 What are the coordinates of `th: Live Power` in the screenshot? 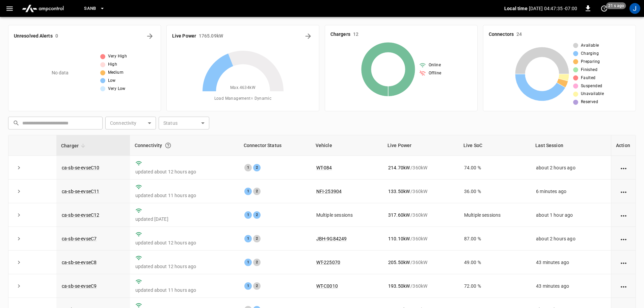 It's located at (420, 145).